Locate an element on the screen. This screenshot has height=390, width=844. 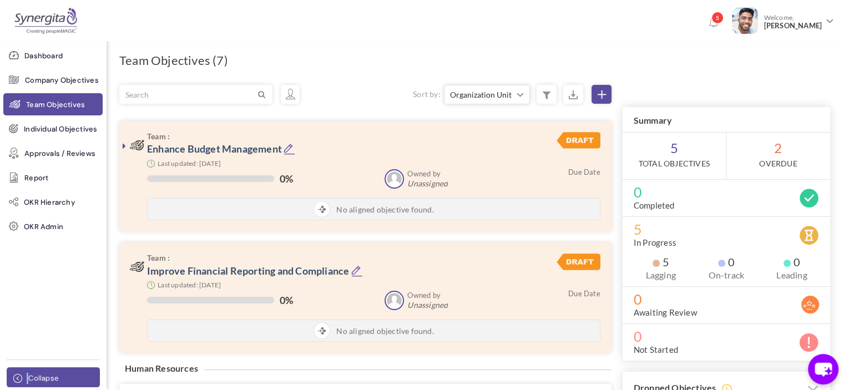
label: Lagging is located at coordinates (661, 275).